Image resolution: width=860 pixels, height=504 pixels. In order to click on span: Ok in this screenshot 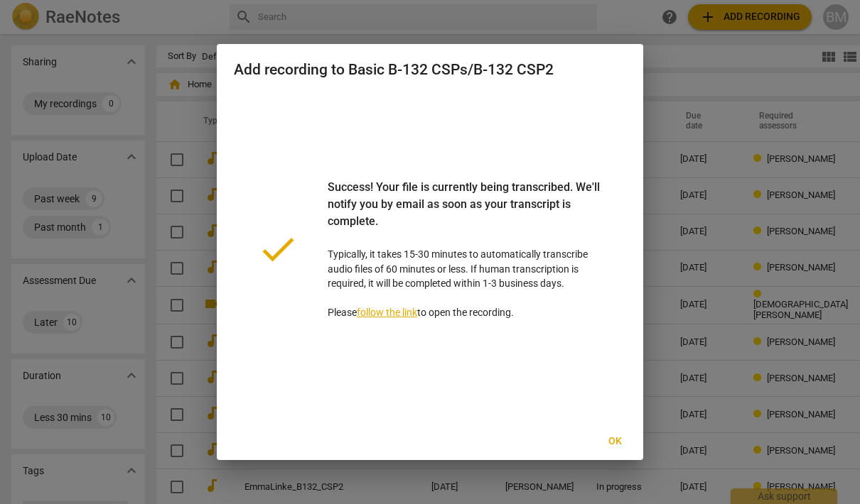, I will do `click(615, 442)`.